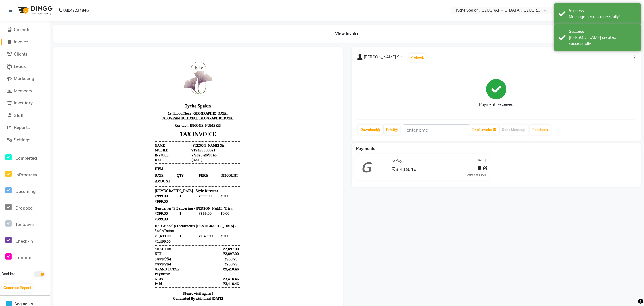 This screenshot has width=644, height=306. I want to click on span: Admin, so click(143, 245).